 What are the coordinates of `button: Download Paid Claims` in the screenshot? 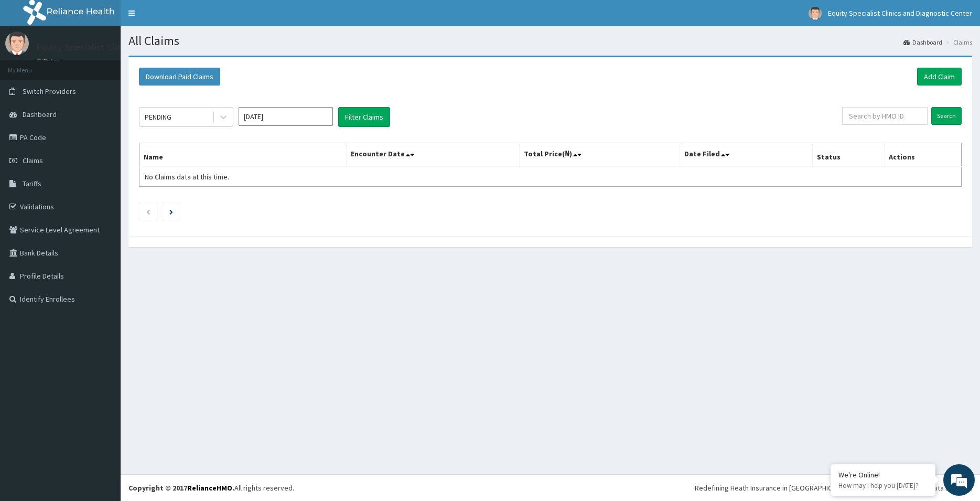 It's located at (179, 76).